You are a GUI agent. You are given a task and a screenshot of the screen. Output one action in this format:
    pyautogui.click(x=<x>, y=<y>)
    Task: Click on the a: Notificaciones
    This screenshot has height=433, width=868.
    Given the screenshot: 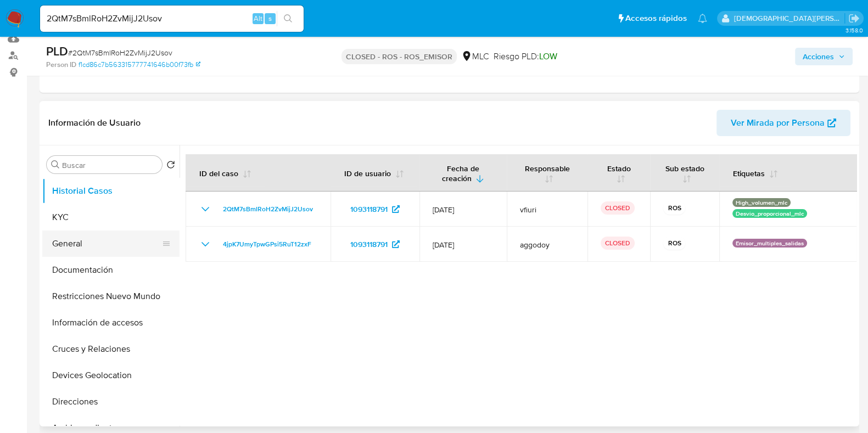 What is the action you would take?
    pyautogui.click(x=703, y=18)
    